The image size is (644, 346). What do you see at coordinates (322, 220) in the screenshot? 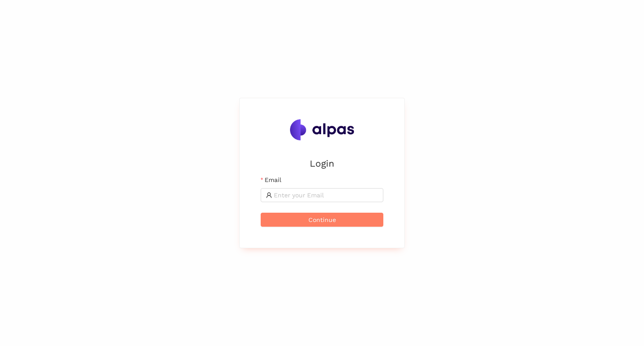
I see `button: Continue` at bounding box center [322, 220].